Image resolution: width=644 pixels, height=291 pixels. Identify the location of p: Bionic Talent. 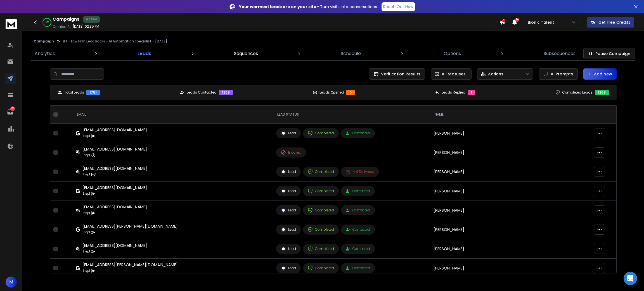
(542, 22).